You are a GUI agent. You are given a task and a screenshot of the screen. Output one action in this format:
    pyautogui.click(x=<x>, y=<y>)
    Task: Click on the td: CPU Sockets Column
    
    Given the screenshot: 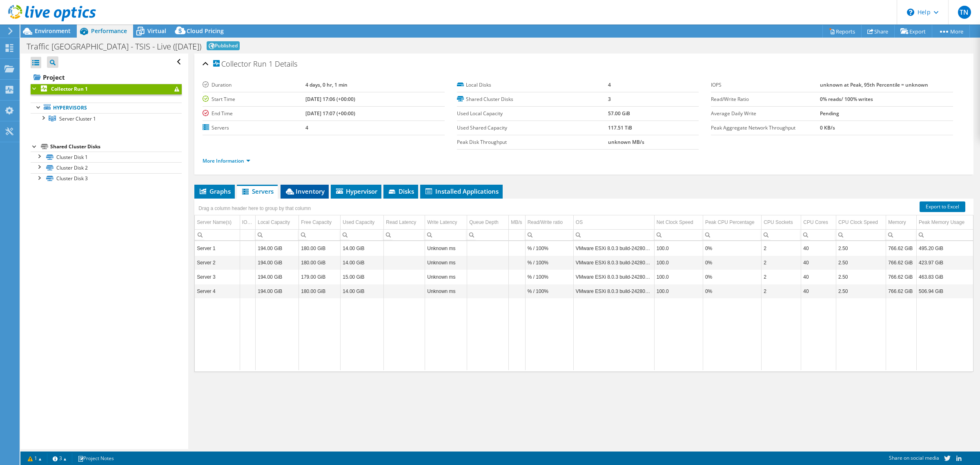 What is the action you would take?
    pyautogui.click(x=781, y=222)
    